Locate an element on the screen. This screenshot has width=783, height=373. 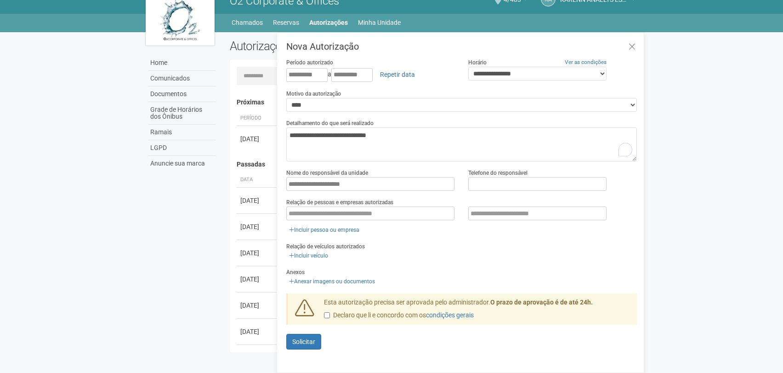
a: Chamados is located at coordinates (247, 23).